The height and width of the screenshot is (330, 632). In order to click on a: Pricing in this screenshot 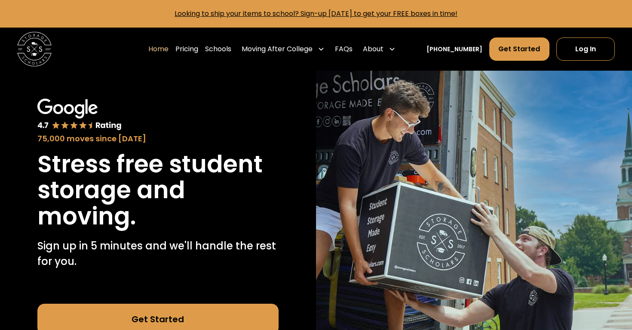, I will do `click(187, 49)`.